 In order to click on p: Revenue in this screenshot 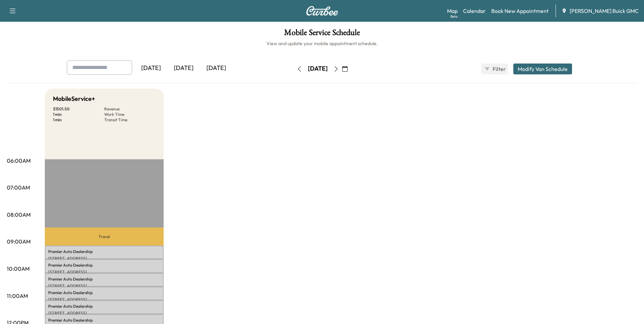, I will do `click(130, 109)`.